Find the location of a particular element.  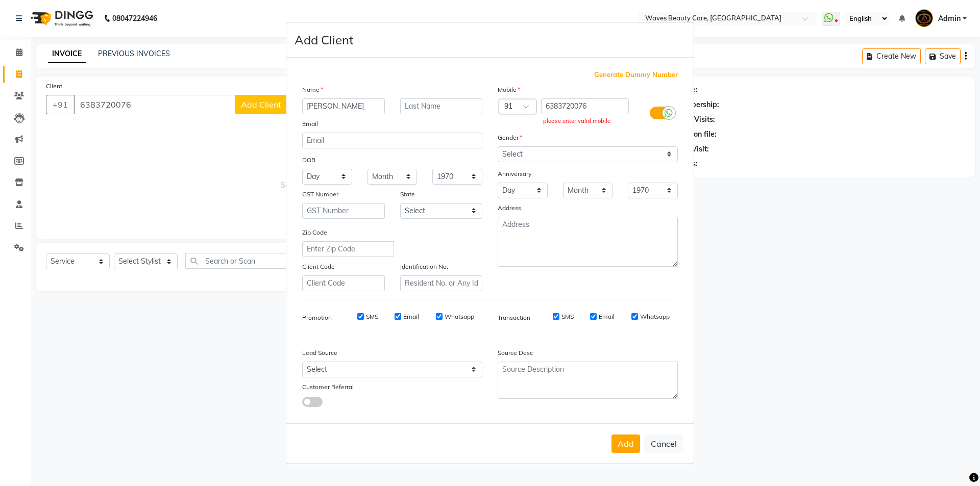

label: Identification No. is located at coordinates (424, 267).